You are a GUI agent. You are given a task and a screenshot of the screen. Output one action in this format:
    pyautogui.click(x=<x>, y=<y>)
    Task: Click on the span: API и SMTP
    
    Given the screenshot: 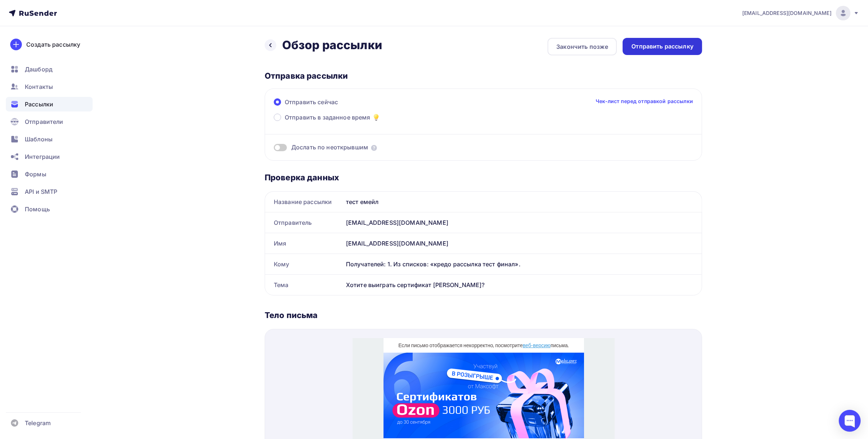 What is the action you would take?
    pyautogui.click(x=41, y=192)
    